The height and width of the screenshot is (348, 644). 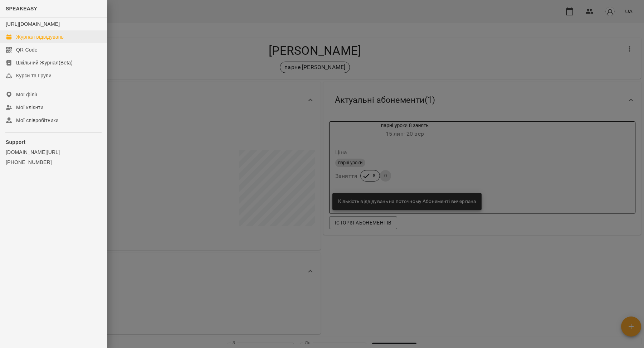 I want to click on span: SPEAKEASY, so click(x=22, y=8).